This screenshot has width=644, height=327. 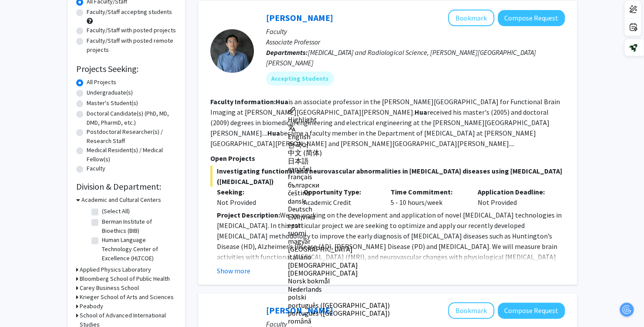 I want to click on h3: Krieger School of Arts and Sciences, so click(x=127, y=297).